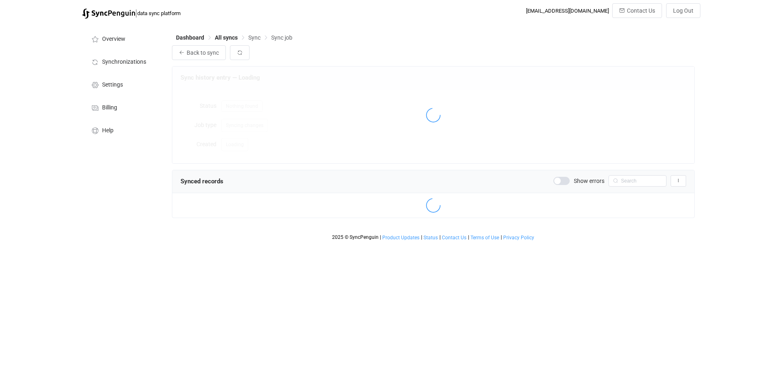 Image resolution: width=778 pixels, height=372 pixels. What do you see at coordinates (430, 238) in the screenshot?
I see `span: Status` at bounding box center [430, 238].